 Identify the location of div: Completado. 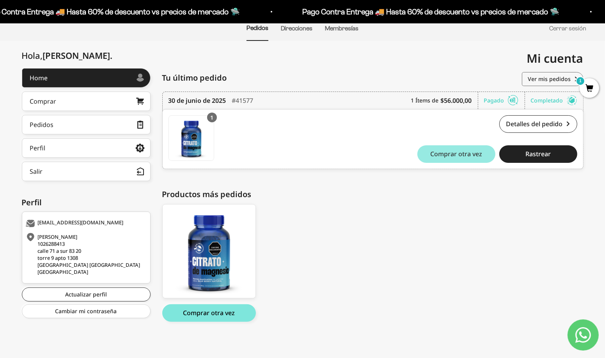
(554, 101).